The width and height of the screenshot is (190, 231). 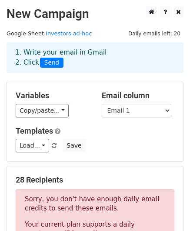 I want to click on h2: New Campaign, so click(x=95, y=14).